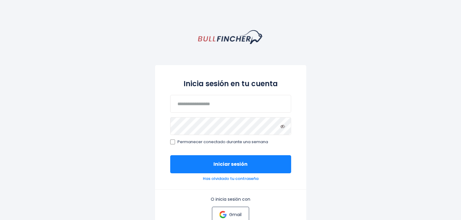  What do you see at coordinates (172, 142) in the screenshot?
I see `input: Permanecer conectado durante una semana` at bounding box center [172, 142].